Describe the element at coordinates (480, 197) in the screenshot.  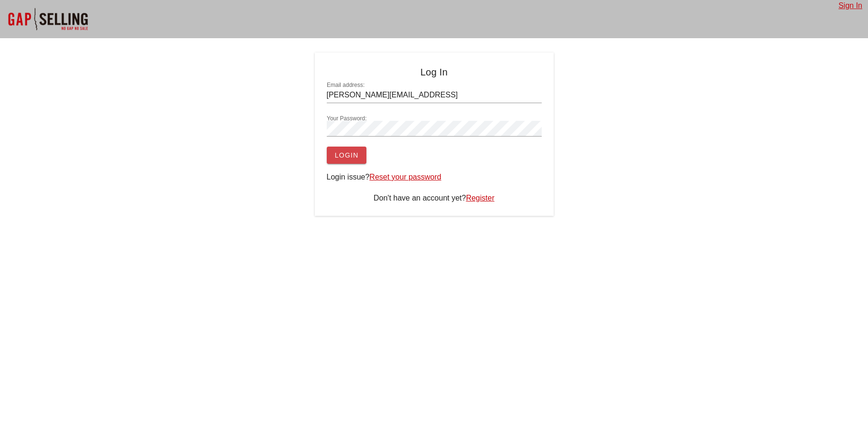
I see `a: Register` at that location.